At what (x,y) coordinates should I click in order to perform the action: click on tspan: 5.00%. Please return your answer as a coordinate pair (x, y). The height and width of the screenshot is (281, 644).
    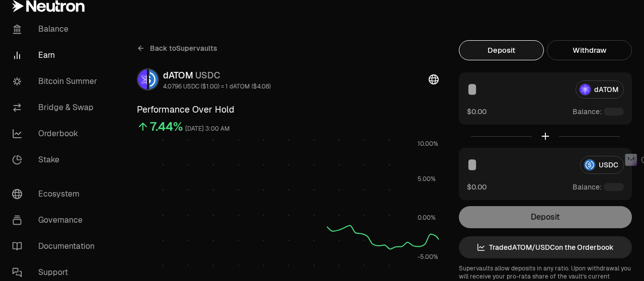
    Looking at the image, I should click on (427, 179).